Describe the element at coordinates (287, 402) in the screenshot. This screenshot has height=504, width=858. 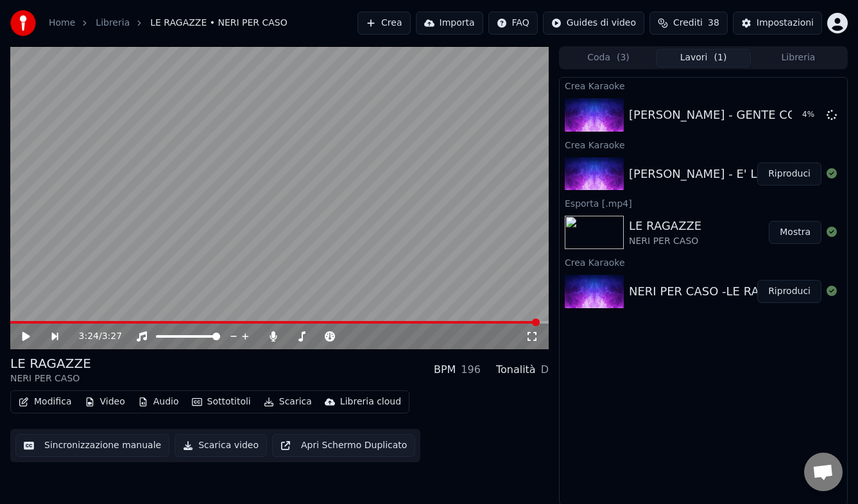
I see `button: Scarica` at that location.